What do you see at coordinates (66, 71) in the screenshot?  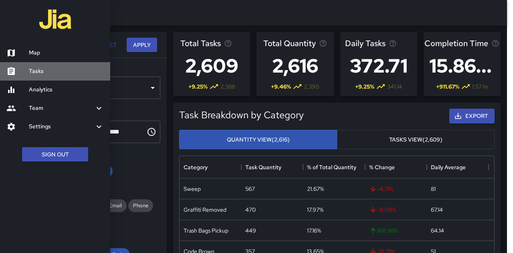 I see `h6: Tasks` at bounding box center [66, 71].